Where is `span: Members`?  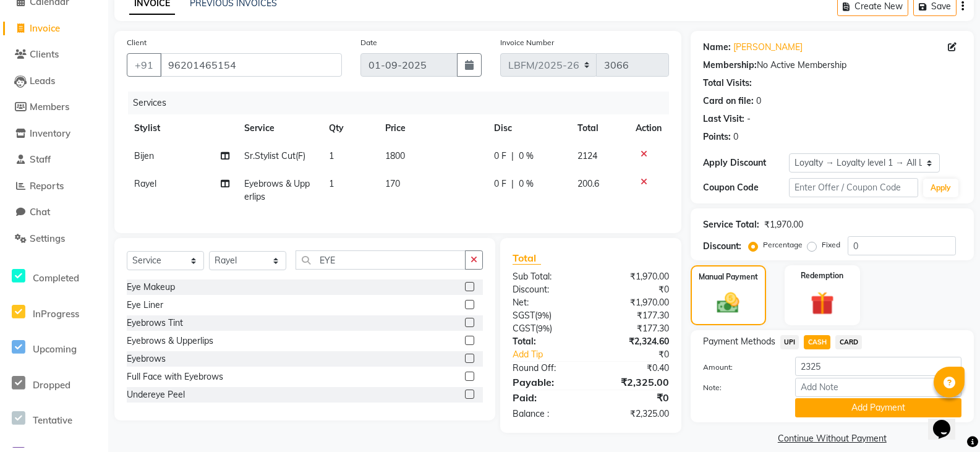
span: Members is located at coordinates (50, 107).